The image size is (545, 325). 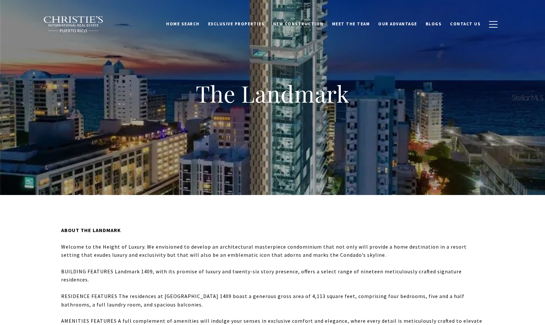 I want to click on a: Our Advantage, so click(x=397, y=24).